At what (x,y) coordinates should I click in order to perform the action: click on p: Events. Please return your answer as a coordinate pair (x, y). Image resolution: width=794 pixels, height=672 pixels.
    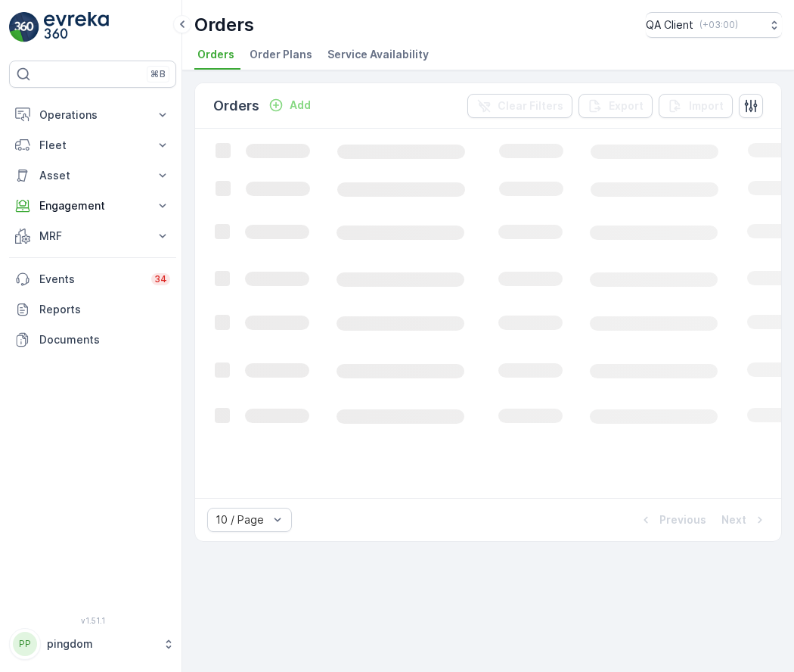
    Looking at the image, I should click on (91, 279).